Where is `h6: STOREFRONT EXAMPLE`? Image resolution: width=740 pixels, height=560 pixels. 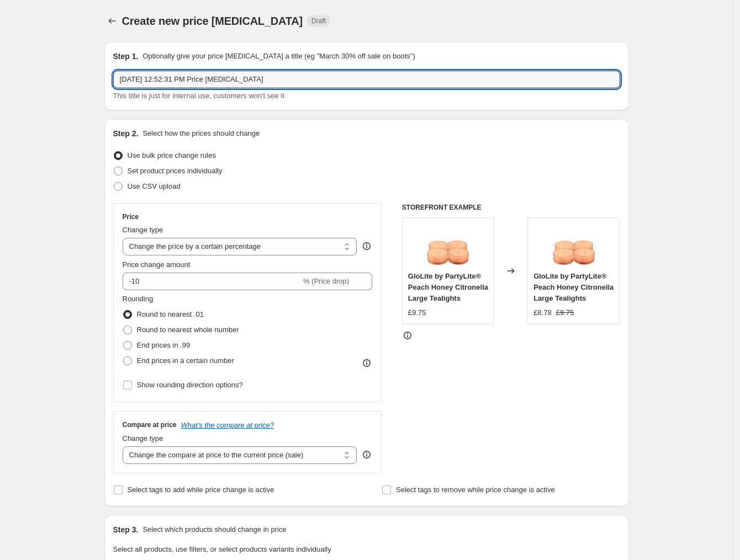
h6: STOREFRONT EXAMPLE is located at coordinates (511, 208).